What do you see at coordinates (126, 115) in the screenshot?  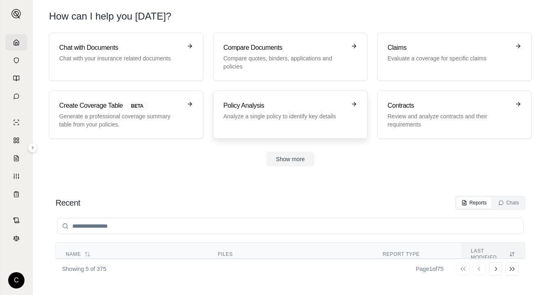 I see `a: Create Coverage TableBETAGenerate a professional coverage summary table from your policies.` at bounding box center [126, 115].